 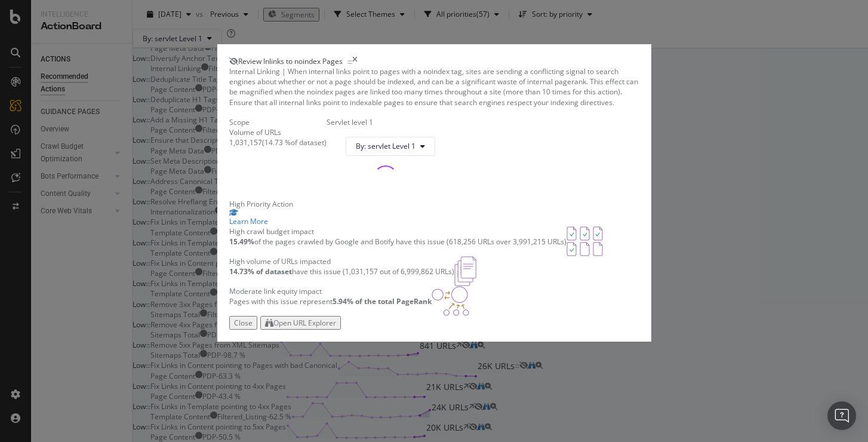 What do you see at coordinates (254, 71) in the screenshot?
I see `span: Internal Linking` at bounding box center [254, 71].